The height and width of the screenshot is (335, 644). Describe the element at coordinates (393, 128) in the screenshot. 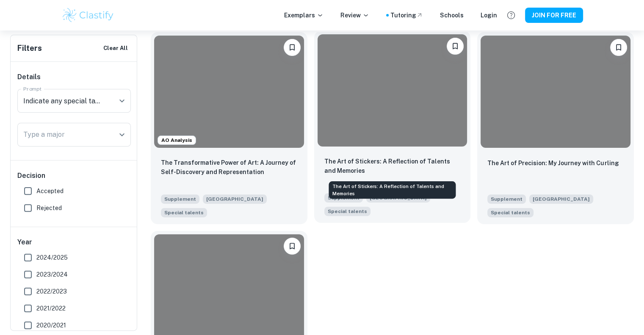

I see `a: Please log in to bookmark exemplarsThe Art of Stickers: A Reflection of Talents and MemoriesSuppl...` at that location.